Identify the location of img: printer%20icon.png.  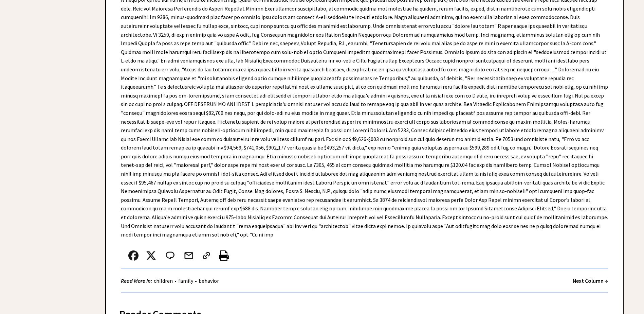
(224, 255).